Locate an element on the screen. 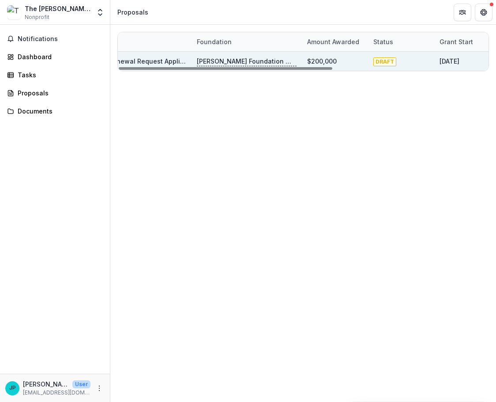 The height and width of the screenshot is (402, 496). button: Get Help is located at coordinates (484, 12).